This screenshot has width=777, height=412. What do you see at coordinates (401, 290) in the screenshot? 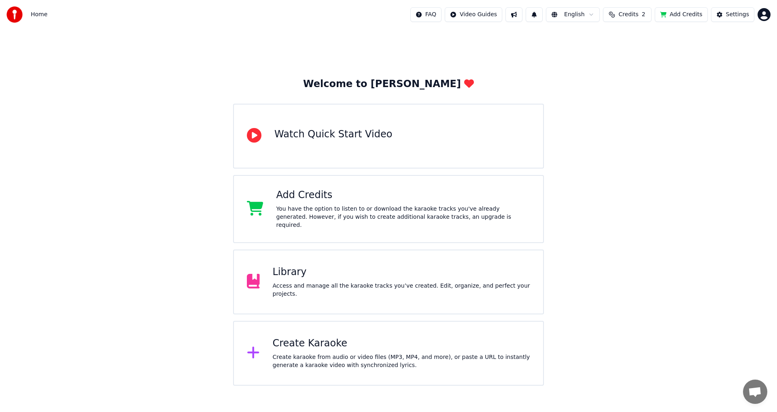
I see `div: Access and manage all the karaoke tracks you’ve created. Edit, organize, and perfect your projects.` at bounding box center [401, 290].